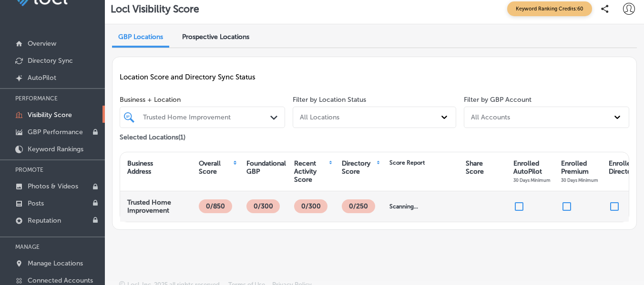  What do you see at coordinates (56, 263) in the screenshot?
I see `p: Manage Locations` at bounding box center [56, 263].